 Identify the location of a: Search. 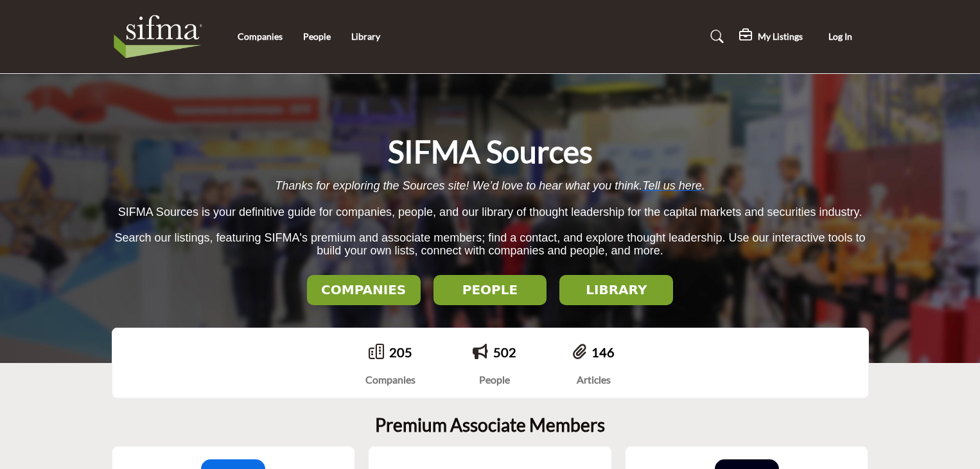
(715, 37).